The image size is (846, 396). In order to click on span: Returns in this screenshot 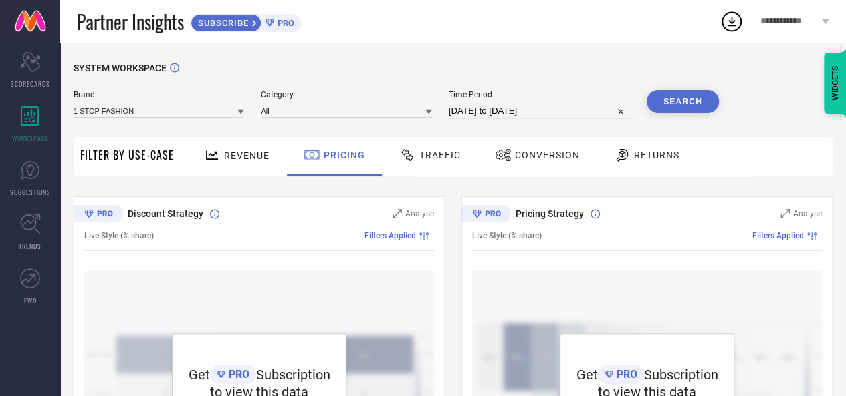, I will do `click(656, 155)`.